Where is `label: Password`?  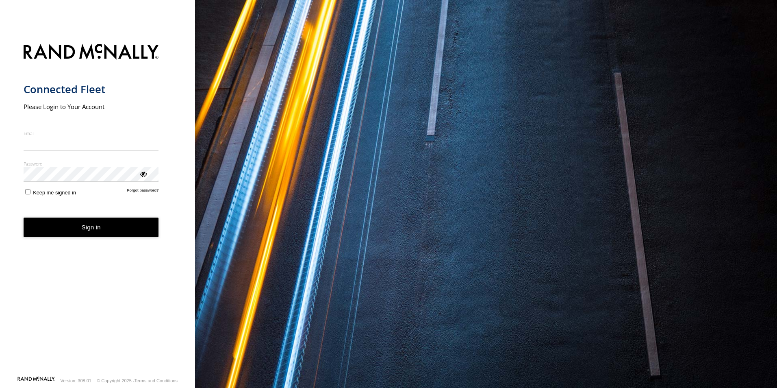 label: Password is located at coordinates (91, 163).